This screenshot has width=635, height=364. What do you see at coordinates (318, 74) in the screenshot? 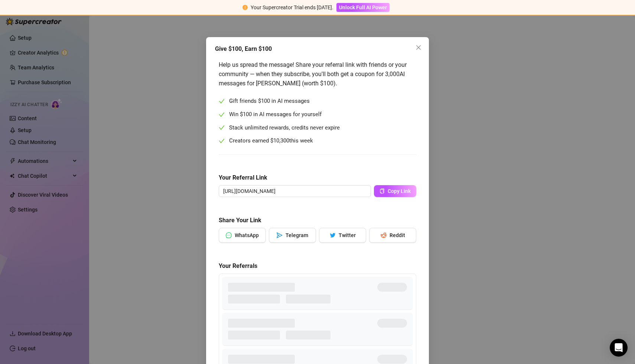
I see `div: Help us spread the message! Share your referral link with friends or your community — when they s...` at bounding box center [318, 74].